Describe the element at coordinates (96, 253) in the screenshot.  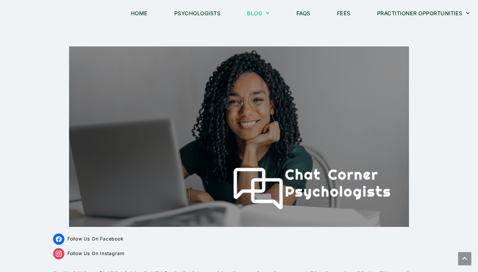
I see `span: Follow Us On Instagram` at that location.